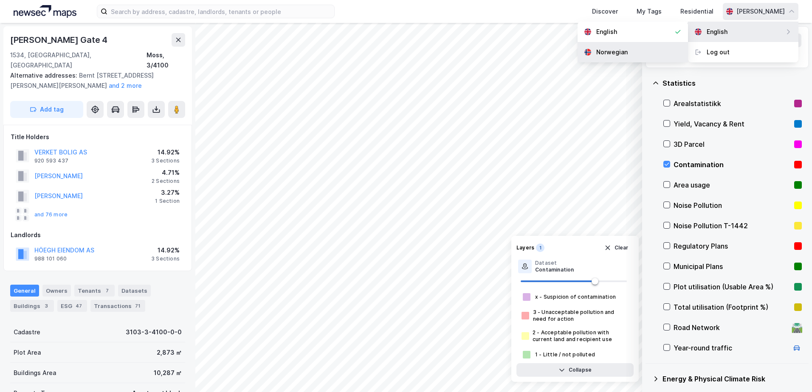  I want to click on div: Layers, so click(525, 248).